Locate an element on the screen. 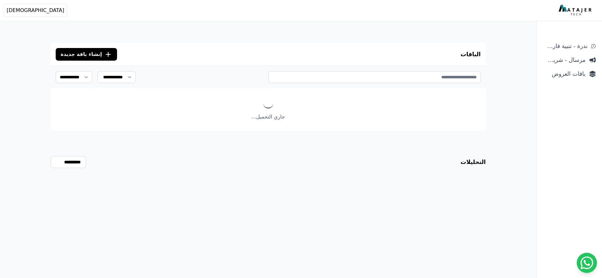 This screenshot has width=602, height=278. img: MatajerTech Logo is located at coordinates (576, 10).